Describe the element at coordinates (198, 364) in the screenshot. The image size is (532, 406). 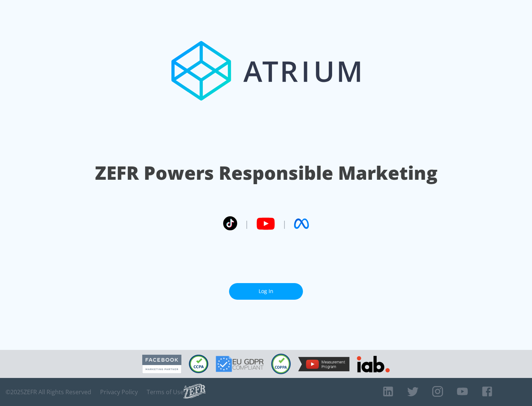
I see `img: CCPA Compliant` at that location.